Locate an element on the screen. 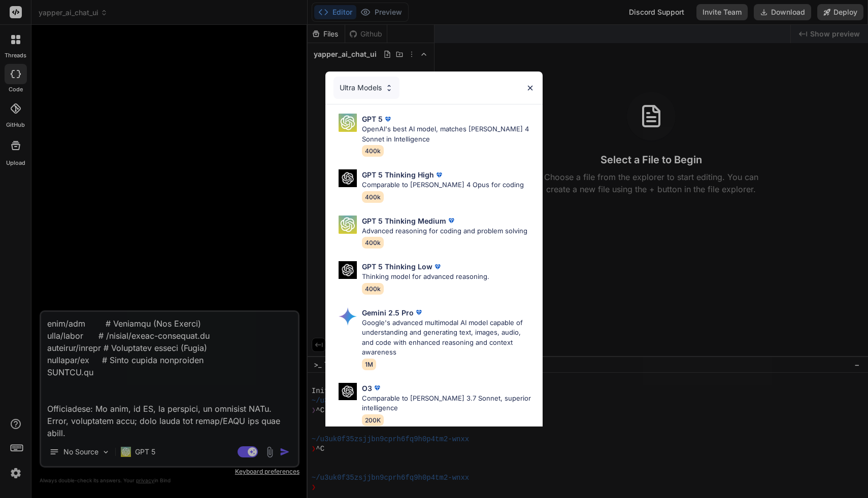  span: 200K is located at coordinates (372, 420).